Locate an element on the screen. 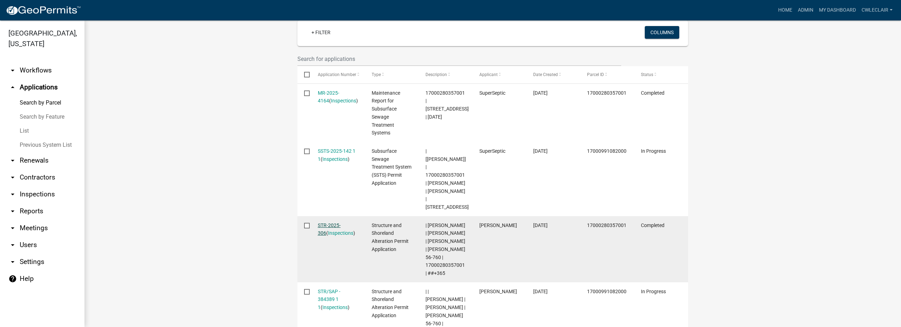 Image resolution: width=901 pixels, height=327 pixels. span: Applicant is located at coordinates (489, 75).